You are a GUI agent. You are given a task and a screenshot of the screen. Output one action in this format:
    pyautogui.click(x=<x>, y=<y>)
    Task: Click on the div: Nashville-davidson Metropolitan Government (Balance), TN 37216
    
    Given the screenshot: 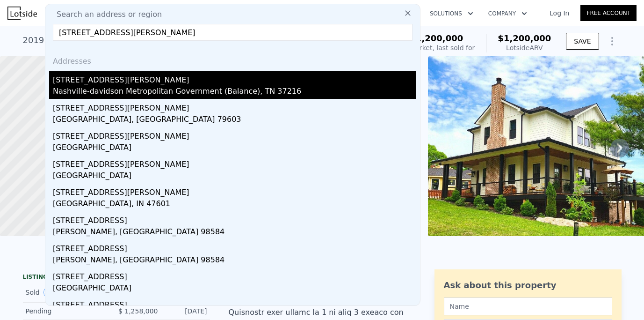 What is the action you would take?
    pyautogui.click(x=235, y=93)
    